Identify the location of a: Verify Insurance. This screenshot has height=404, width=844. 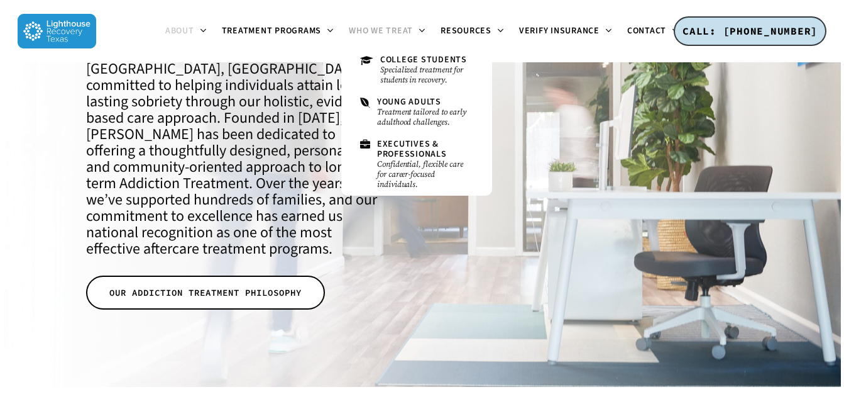
(566, 31).